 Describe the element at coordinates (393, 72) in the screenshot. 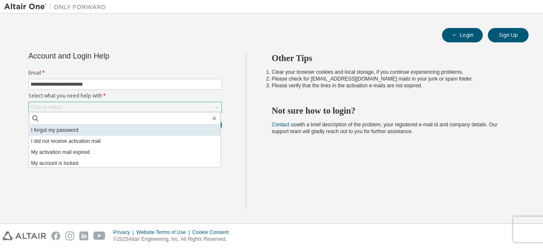

I see `li: Clear your browser cookies and local storage, if you continue experiencing problems.` at that location.